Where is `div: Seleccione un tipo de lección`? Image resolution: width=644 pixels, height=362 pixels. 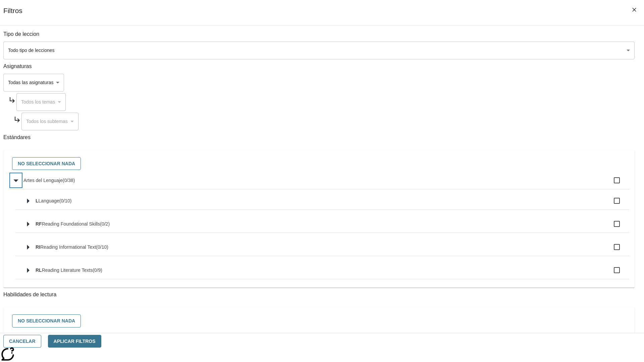
div: Seleccione un tipo de lección is located at coordinates (319, 50).